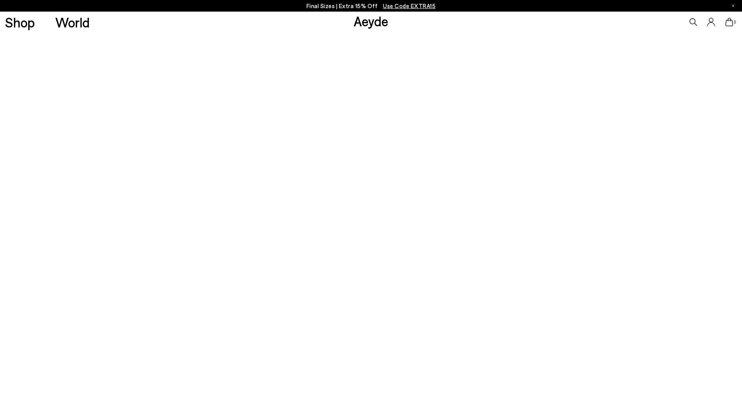 This screenshot has width=742, height=417. What do you see at coordinates (409, 6) in the screenshot?
I see `span: Navigate to /collections/ss25-final-sizes` at bounding box center [409, 6].